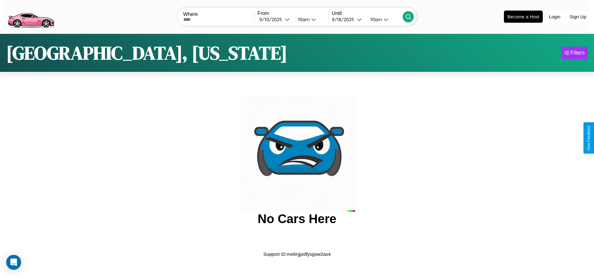 This screenshot has width=594, height=276. I want to click on div: Filters, so click(578, 53).